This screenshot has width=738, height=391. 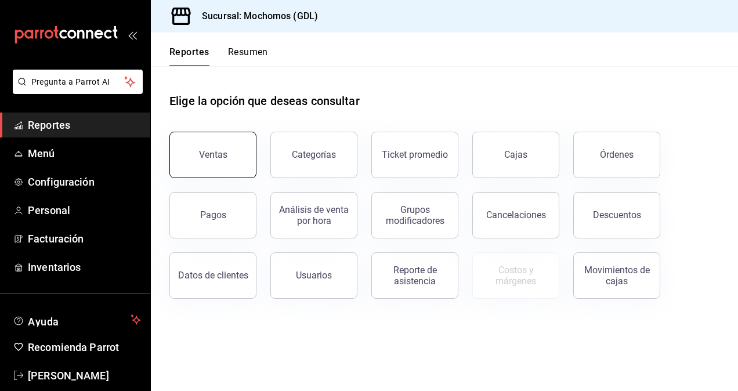 What do you see at coordinates (314, 215) in the screenshot?
I see `button: Análisis de venta por hora` at bounding box center [314, 215].